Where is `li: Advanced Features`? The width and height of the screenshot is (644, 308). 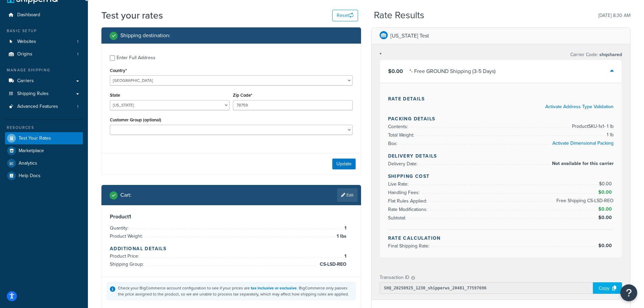 li: Advanced Features is located at coordinates (44, 106).